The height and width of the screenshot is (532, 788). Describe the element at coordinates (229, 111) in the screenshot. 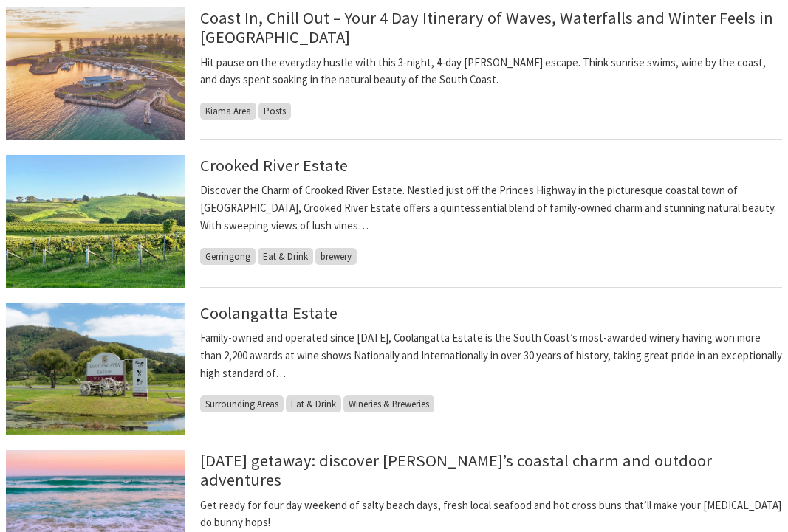

I see `span: Kiama Area` at that location.